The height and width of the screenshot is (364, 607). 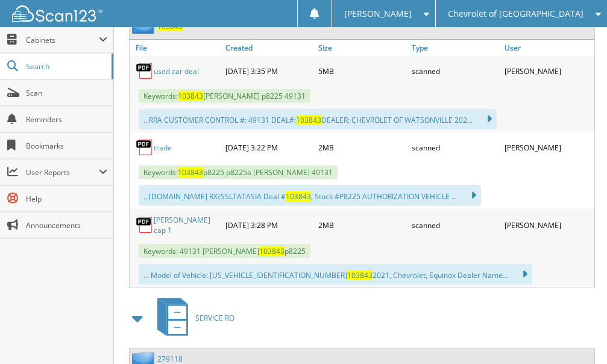 What do you see at coordinates (577, 335) in the screenshot?
I see `div: Chat Widget` at bounding box center [577, 335].